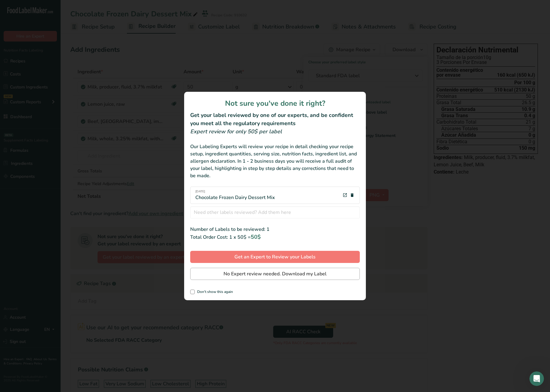 This screenshot has width=550, height=392. Describe the element at coordinates (235, 195) in the screenshot. I see `div: Chocolate Frozen Dairy Dessert Mix` at that location.